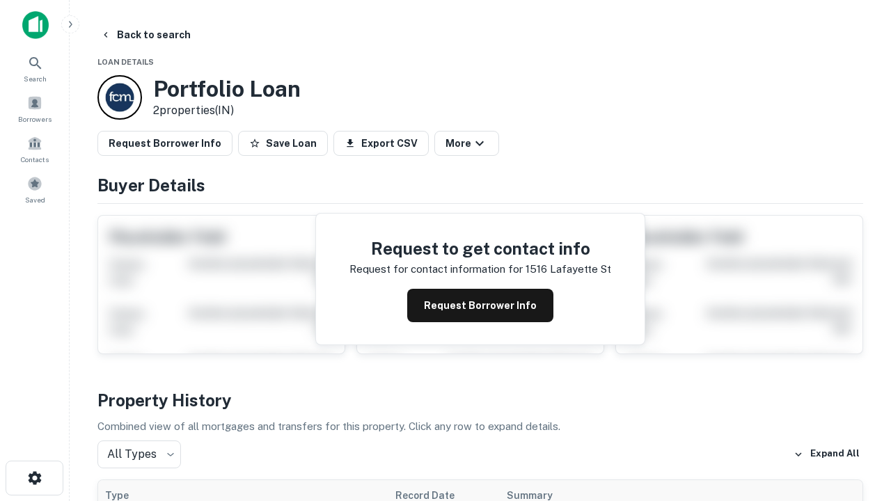 The width and height of the screenshot is (891, 501). What do you see at coordinates (35, 119) in the screenshot?
I see `span: Borrowers` at bounding box center [35, 119].